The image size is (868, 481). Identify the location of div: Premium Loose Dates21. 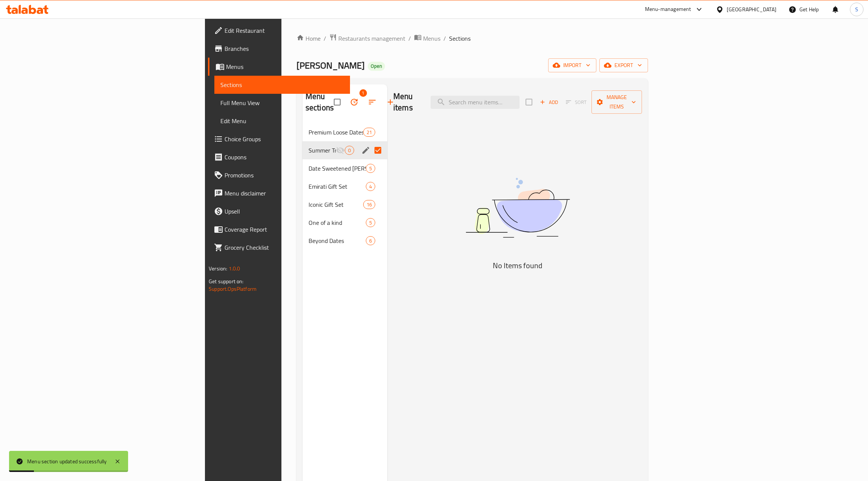
(344, 132).